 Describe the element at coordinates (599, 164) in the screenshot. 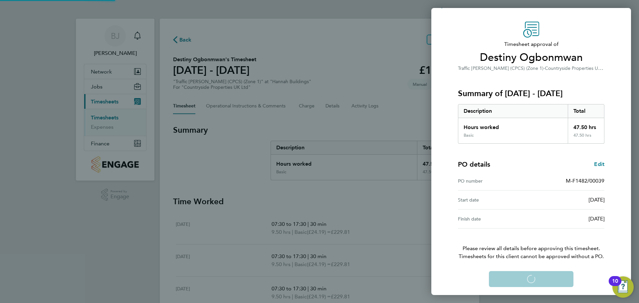

I see `a: Edit` at that location.